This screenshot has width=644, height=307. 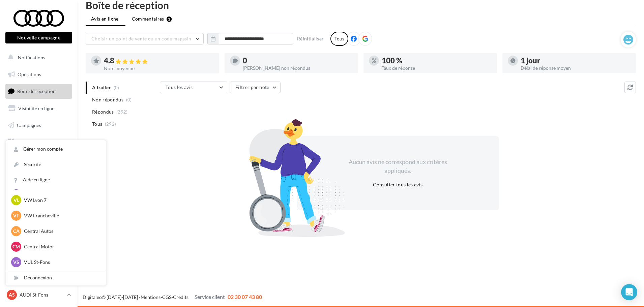 What do you see at coordinates (36, 91) in the screenshot?
I see `span: Boîte de réception` at bounding box center [36, 91].